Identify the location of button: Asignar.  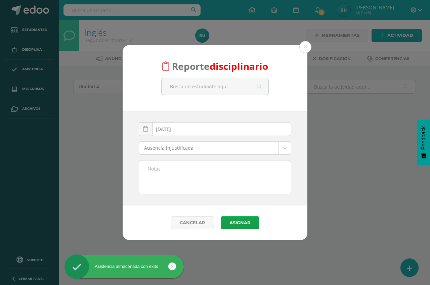
(240, 223).